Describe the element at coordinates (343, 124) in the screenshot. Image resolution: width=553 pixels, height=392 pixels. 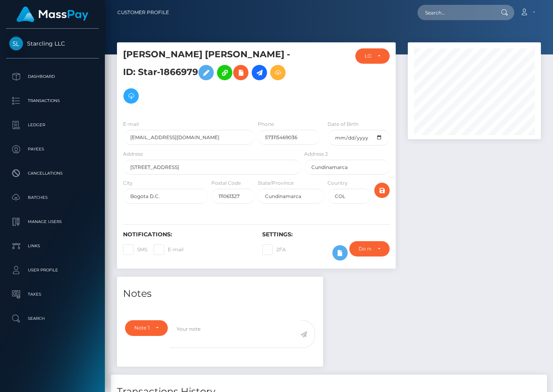
I see `label: Date of Birth` at that location.